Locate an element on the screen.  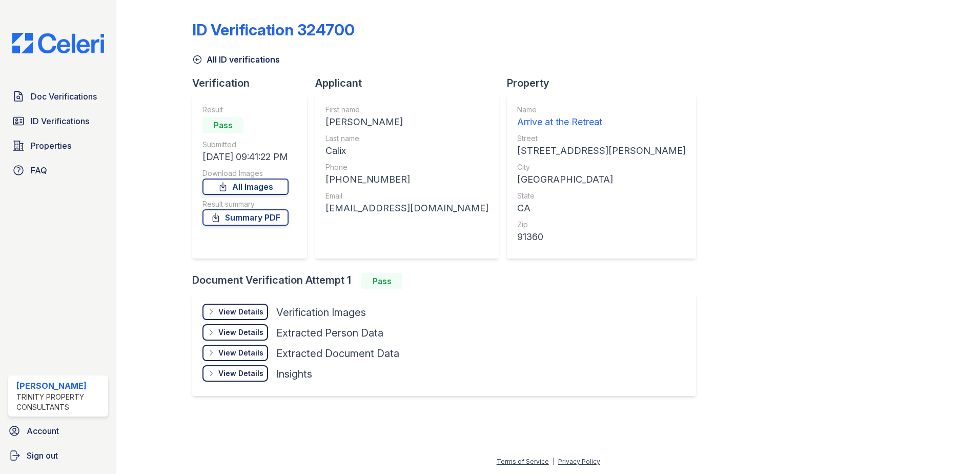
a: Terms of Service is located at coordinates (523, 462).